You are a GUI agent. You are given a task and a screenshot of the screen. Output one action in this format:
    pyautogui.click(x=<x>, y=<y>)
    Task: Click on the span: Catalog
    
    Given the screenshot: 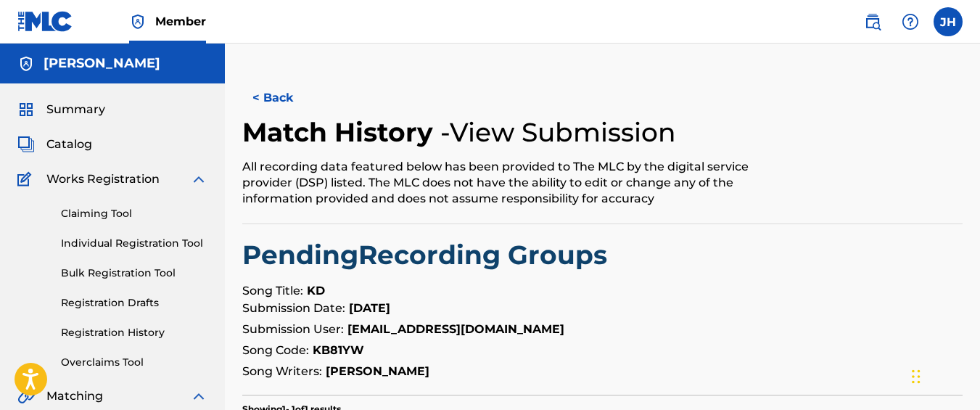 What is the action you would take?
    pyautogui.click(x=68, y=144)
    